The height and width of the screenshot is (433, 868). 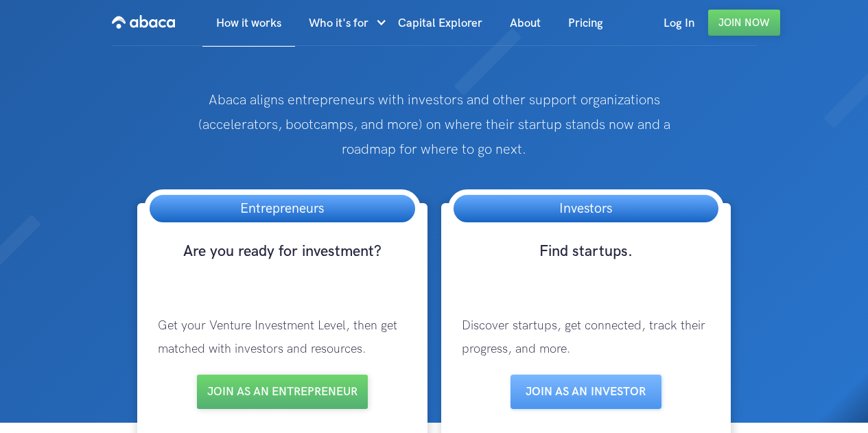 I want to click on p: Abaca aligns entrepreneurs with investors and other support organizations (accelerators, bootcamp..., so click(x=434, y=125).